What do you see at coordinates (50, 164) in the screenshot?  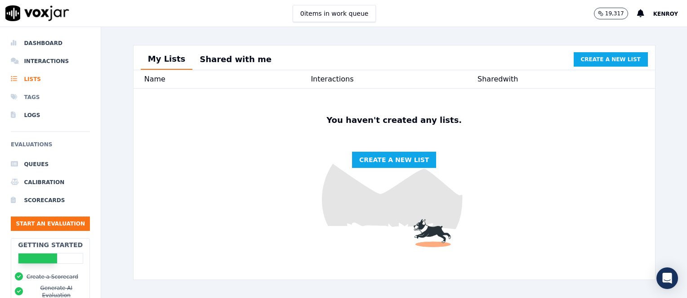 I see `li: Queues` at bounding box center [50, 164].